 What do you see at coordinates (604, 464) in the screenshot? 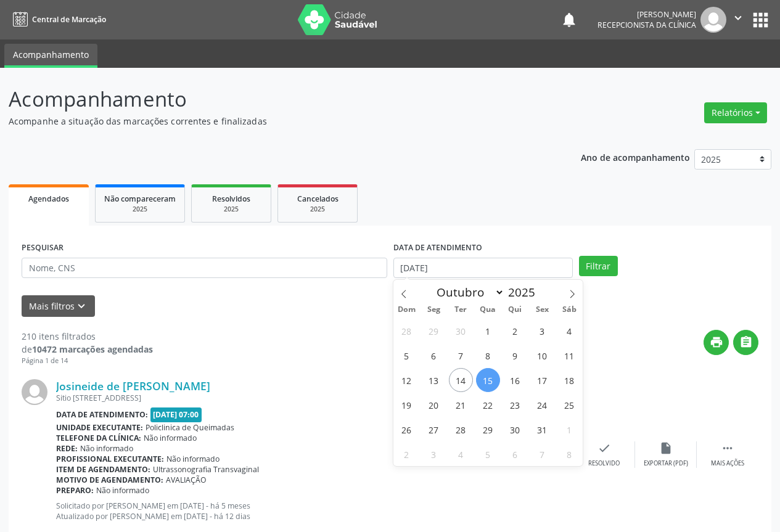
I see `div: Resolvido` at bounding box center [604, 464].